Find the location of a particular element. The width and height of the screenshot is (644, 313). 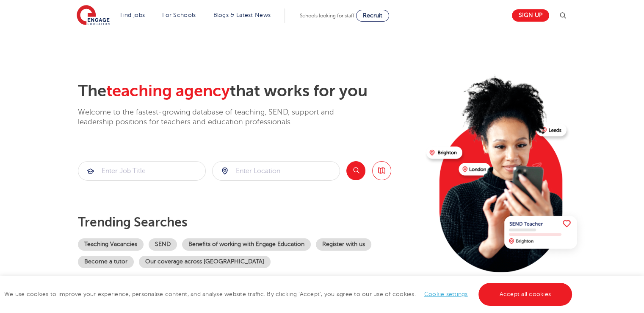

a: Cookie settings is located at coordinates (446, 294).